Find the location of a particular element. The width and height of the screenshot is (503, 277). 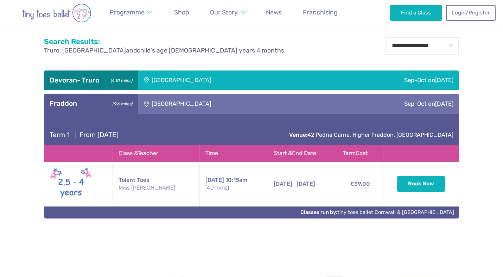

th: Start & End Date is located at coordinates (303, 153).